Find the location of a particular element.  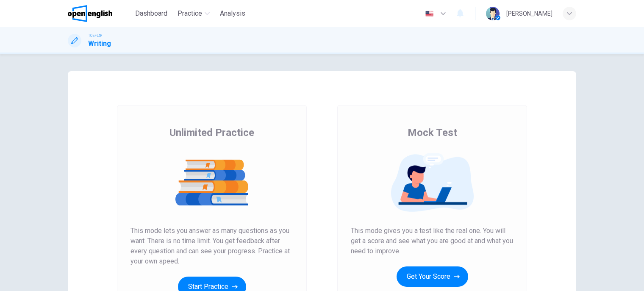

span: TOEFL® is located at coordinates (95, 36).